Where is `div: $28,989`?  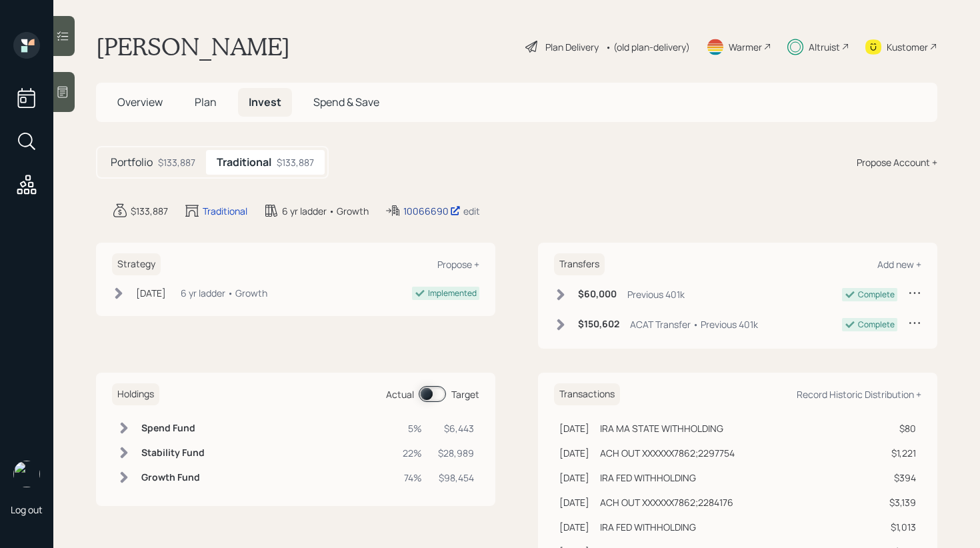
div: $28,989 is located at coordinates (456, 453).